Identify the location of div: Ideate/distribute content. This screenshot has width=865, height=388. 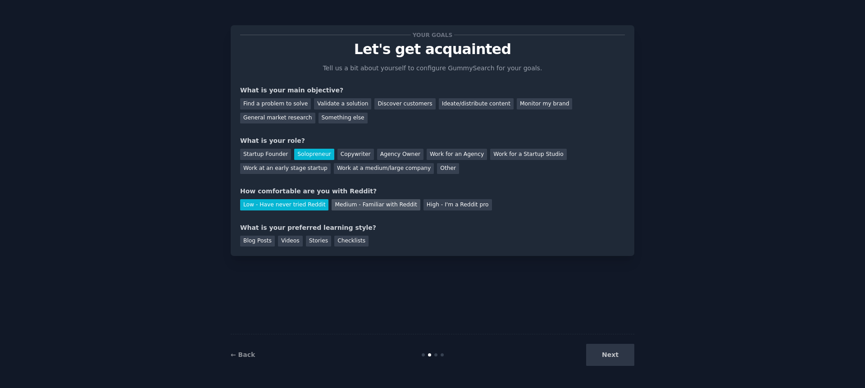
(476, 104).